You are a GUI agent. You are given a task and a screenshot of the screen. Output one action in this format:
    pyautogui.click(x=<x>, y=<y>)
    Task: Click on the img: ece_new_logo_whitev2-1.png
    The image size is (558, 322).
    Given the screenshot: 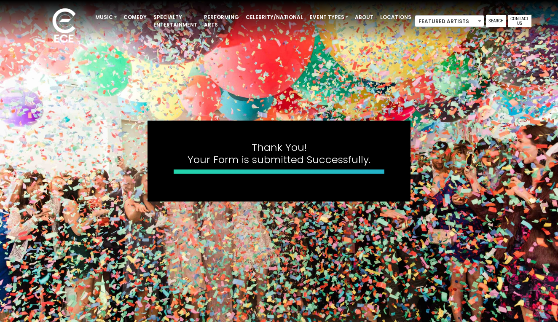 What is the action you would take?
    pyautogui.click(x=64, y=26)
    